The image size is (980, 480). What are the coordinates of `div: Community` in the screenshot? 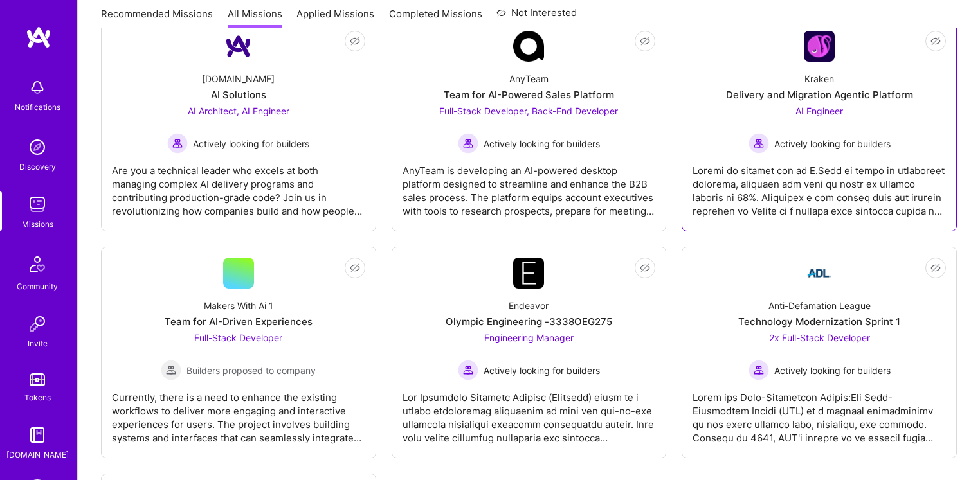 It's located at (37, 286).